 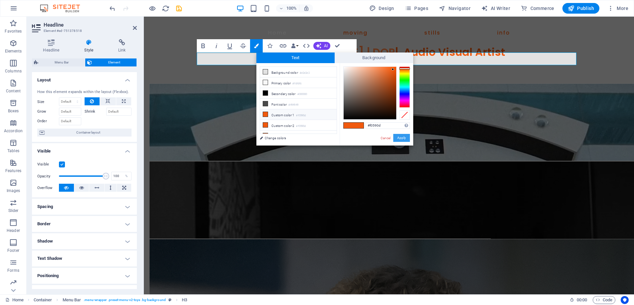 I want to click on label: Visible, so click(x=48, y=165).